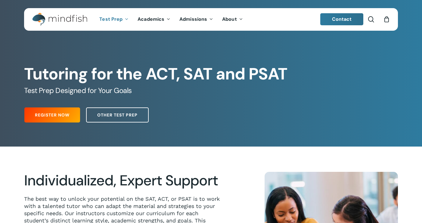 The image size is (422, 223). Describe the element at coordinates (117, 115) in the screenshot. I see `a: Other Test Prep` at that location.